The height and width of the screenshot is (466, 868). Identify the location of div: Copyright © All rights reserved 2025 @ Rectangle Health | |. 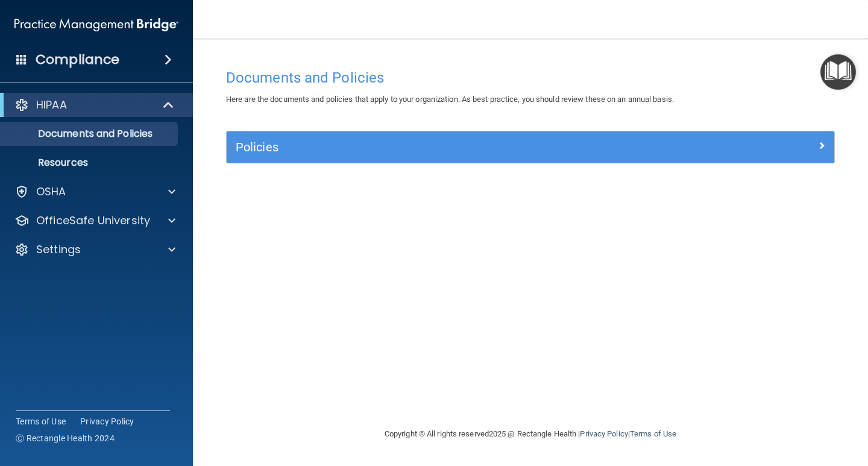
(530, 434).